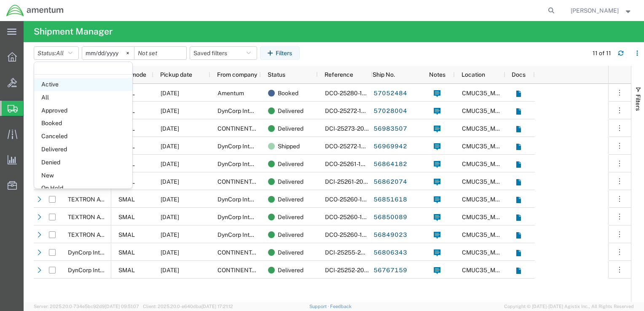  What do you see at coordinates (390, 271) in the screenshot?
I see `a: 56767159` at bounding box center [390, 271].